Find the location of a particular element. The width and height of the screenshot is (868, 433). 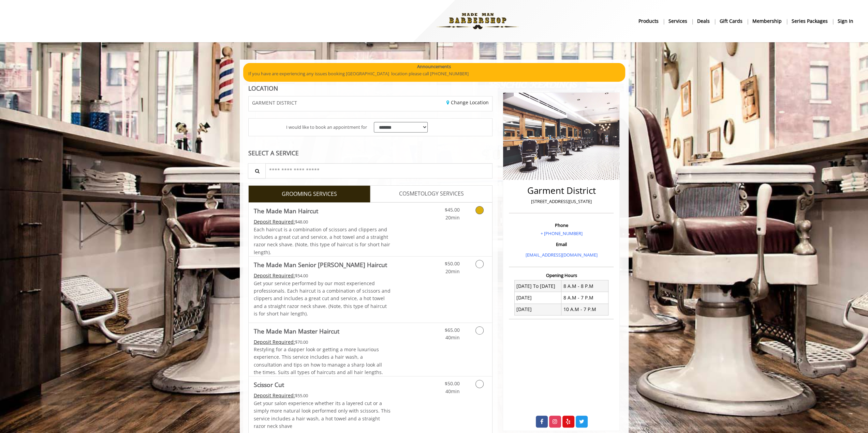

b: gift cards is located at coordinates (731, 21).